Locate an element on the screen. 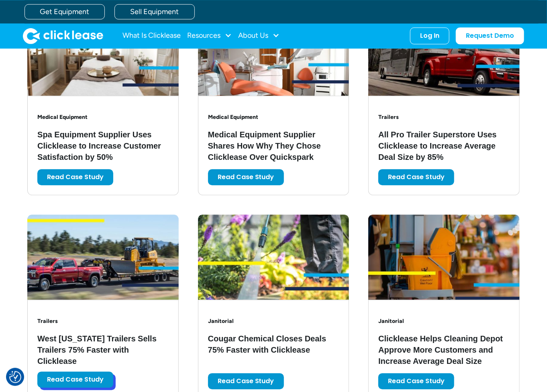 The image size is (547, 392). div: About Us is located at coordinates (259, 36).